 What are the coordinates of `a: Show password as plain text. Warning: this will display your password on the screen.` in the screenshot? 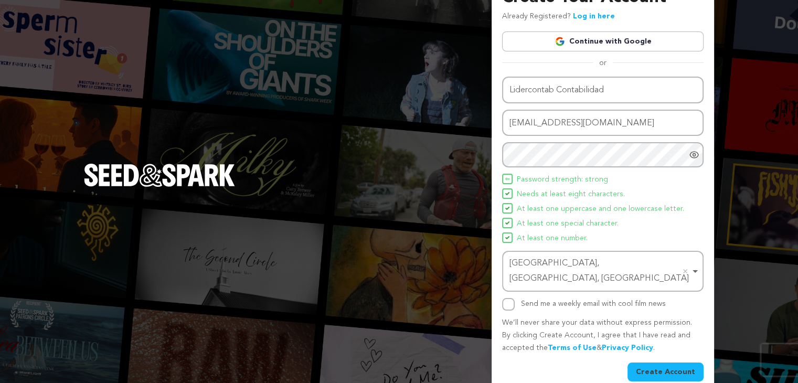 It's located at (694, 155).